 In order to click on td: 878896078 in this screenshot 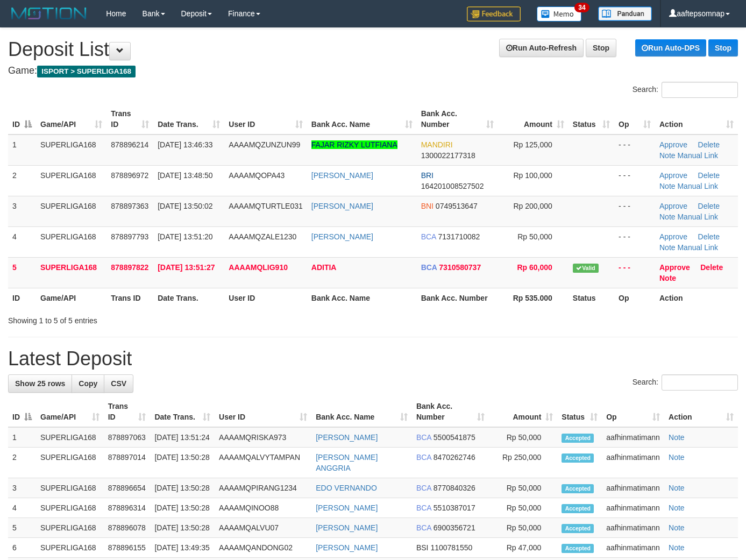, I will do `click(127, 527)`.